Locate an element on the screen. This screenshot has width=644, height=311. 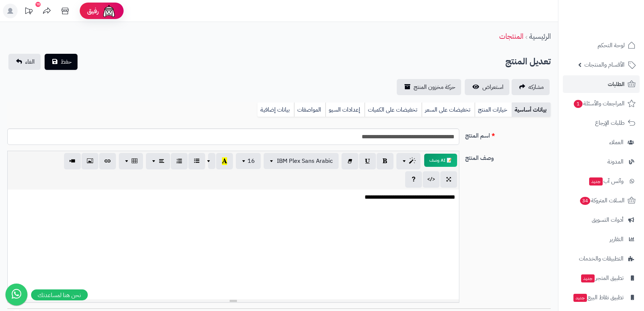
span: حفظ is located at coordinates (66, 62).